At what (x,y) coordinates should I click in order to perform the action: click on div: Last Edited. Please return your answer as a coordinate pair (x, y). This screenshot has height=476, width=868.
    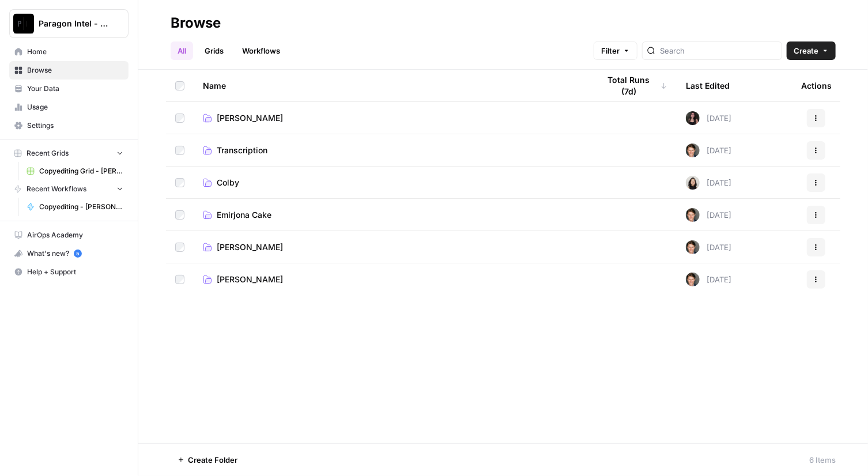
    Looking at the image, I should click on (708, 85).